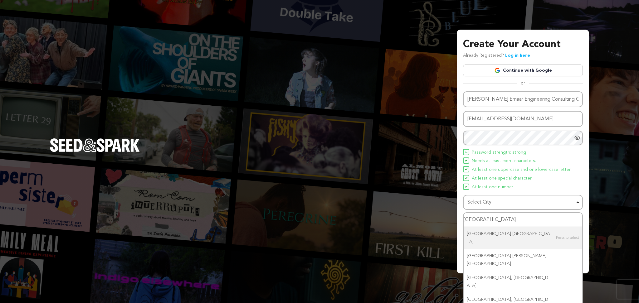  Describe the element at coordinates (523, 45) in the screenshot. I see `h3: Create Your Account` at that location.